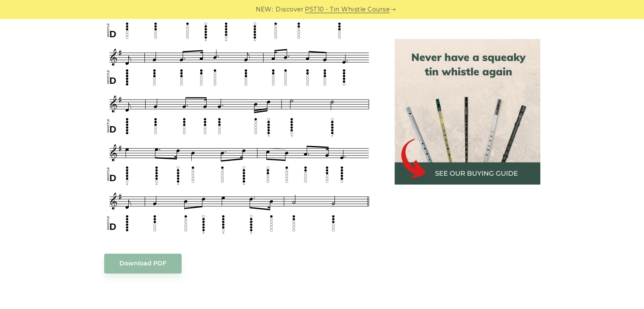  Describe the element at coordinates (290, 9) in the screenshot. I see `span: Discover` at that location.